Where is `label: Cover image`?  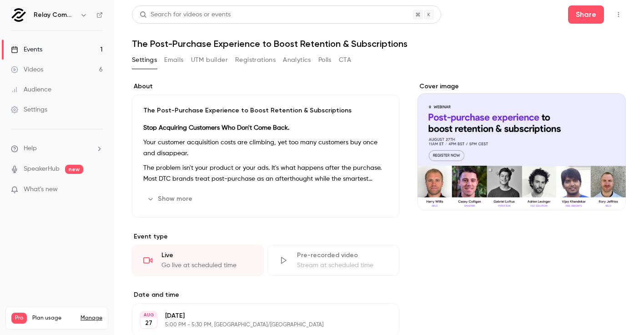 label: Cover image is located at coordinates (521, 86).